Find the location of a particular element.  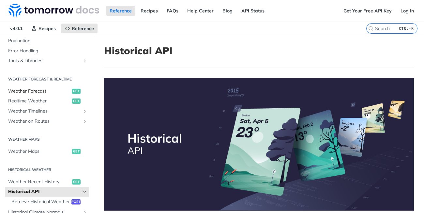

a: Historical APIHide subpages for Historical API is located at coordinates (47, 191).